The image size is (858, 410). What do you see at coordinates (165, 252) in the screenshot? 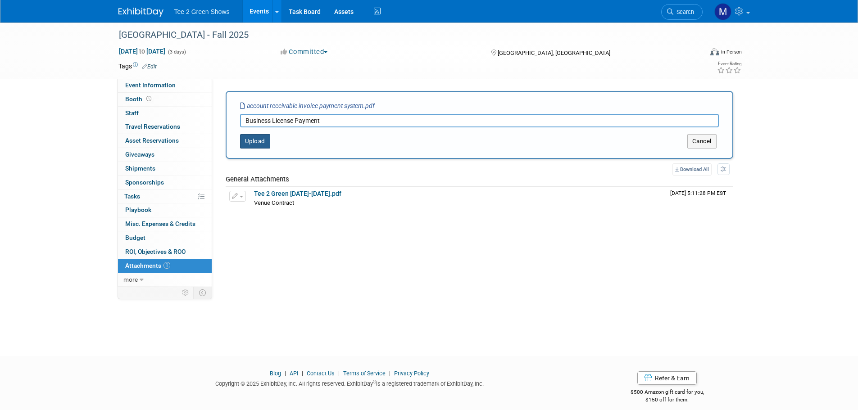
I see `a: ROI, Objectives & ROO` at bounding box center [165, 252].